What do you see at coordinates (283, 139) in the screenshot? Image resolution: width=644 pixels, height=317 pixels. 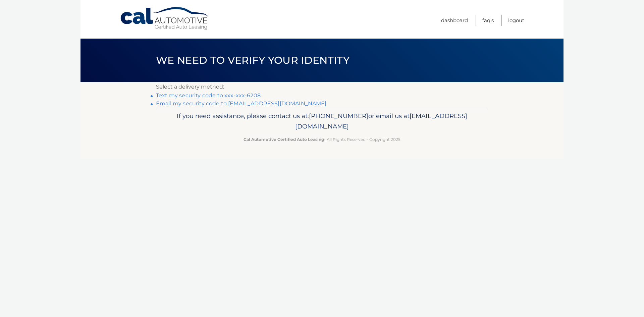 I see `strong: Cal Automotive Certified Auto Leasing` at bounding box center [283, 139].